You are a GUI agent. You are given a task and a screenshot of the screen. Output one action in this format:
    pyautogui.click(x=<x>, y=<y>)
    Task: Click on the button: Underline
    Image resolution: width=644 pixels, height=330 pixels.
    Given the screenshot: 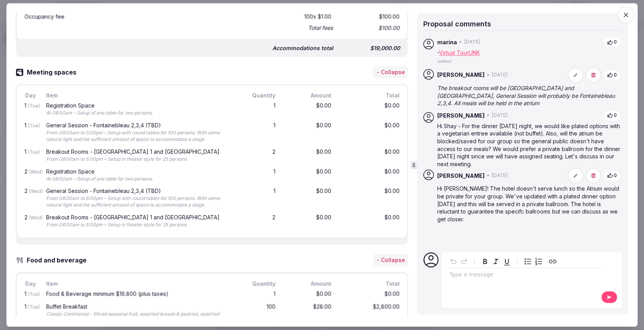 What is the action you would take?
    pyautogui.click(x=507, y=262)
    